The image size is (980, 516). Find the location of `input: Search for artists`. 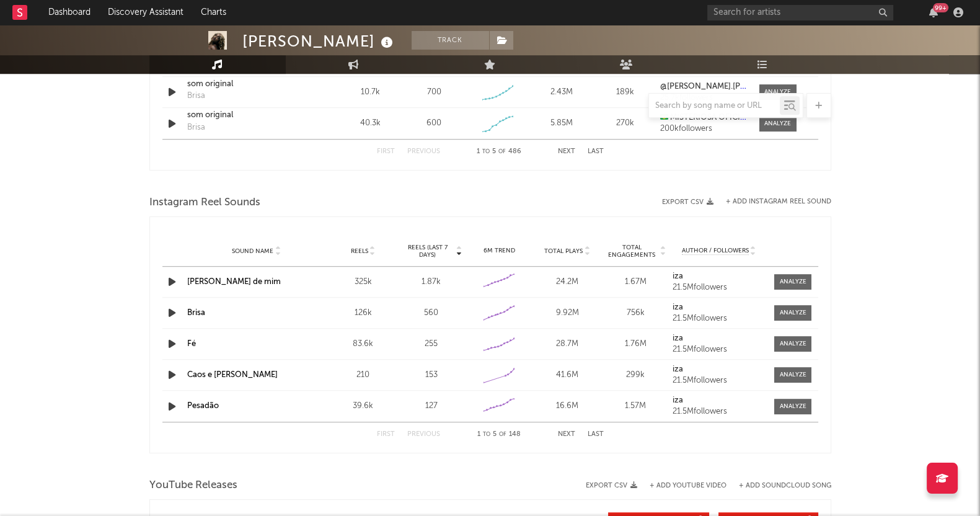

input: Search for artists is located at coordinates (800, 12).